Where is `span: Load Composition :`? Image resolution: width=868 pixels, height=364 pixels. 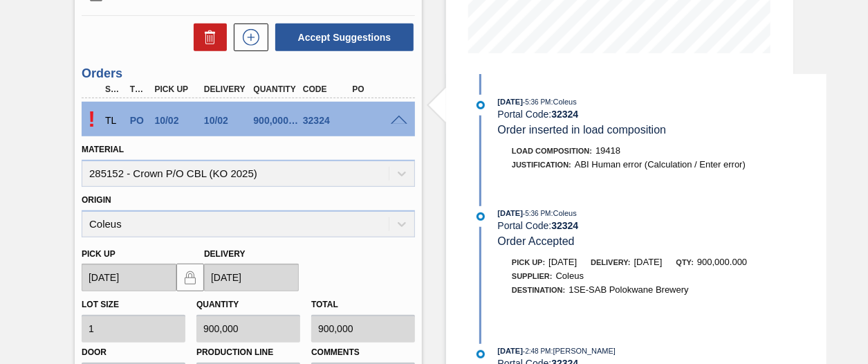 span: Load Composition : is located at coordinates (552, 151).